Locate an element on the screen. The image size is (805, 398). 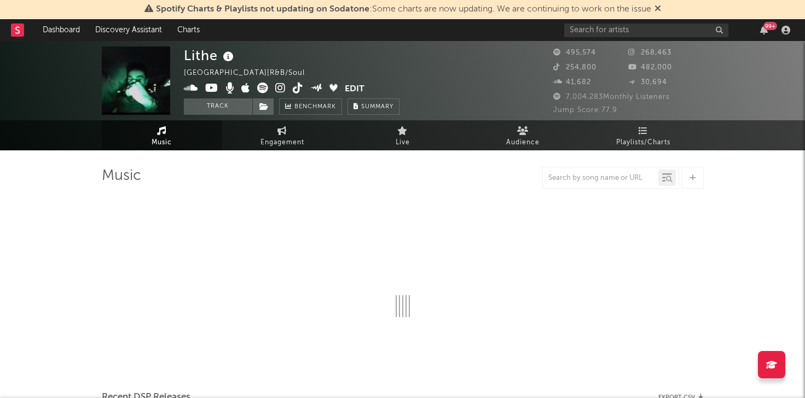
a: Charts is located at coordinates (188, 30).